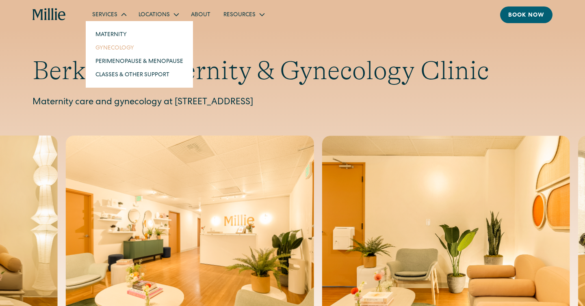 Image resolution: width=585 pixels, height=306 pixels. I want to click on div: Book now, so click(526, 15).